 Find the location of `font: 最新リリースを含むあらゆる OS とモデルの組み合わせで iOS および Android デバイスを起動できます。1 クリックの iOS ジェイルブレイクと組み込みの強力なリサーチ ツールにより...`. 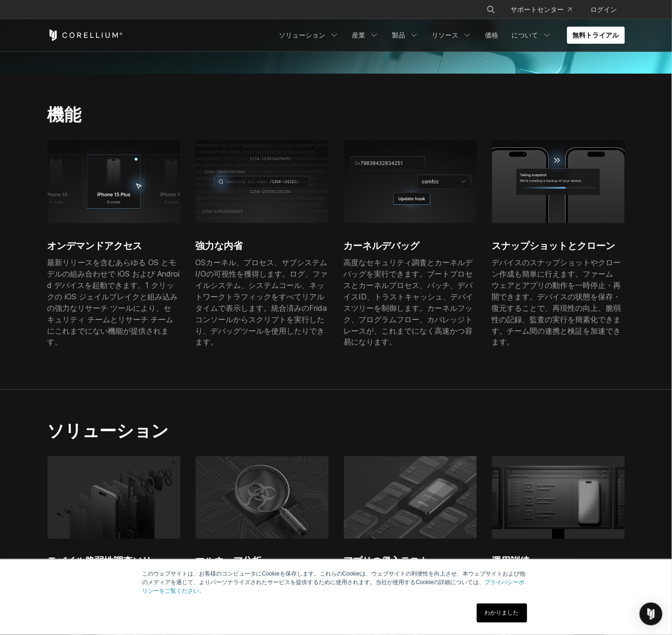

font: 最新リリースを含むあらゆる OS とモデルの組み合わせで iOS および Android デバイスを起動できます。1 クリックの iOS ジェイルブレイクと組み込みの強力なリサーチ ツールにより... is located at coordinates (114, 302).